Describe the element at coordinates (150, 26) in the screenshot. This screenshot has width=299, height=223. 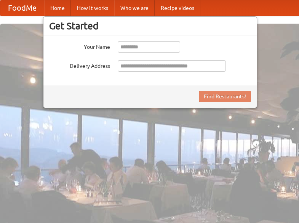
I see `h3: Get Started` at that location.